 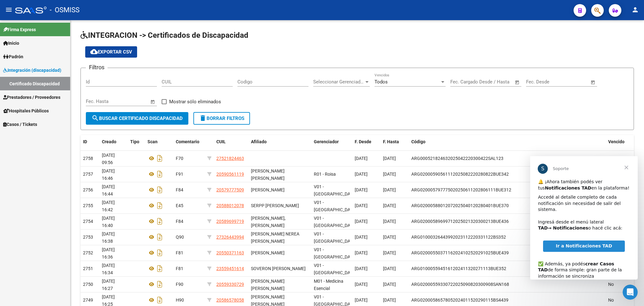 I want to click on span: Padrón, so click(x=13, y=56).